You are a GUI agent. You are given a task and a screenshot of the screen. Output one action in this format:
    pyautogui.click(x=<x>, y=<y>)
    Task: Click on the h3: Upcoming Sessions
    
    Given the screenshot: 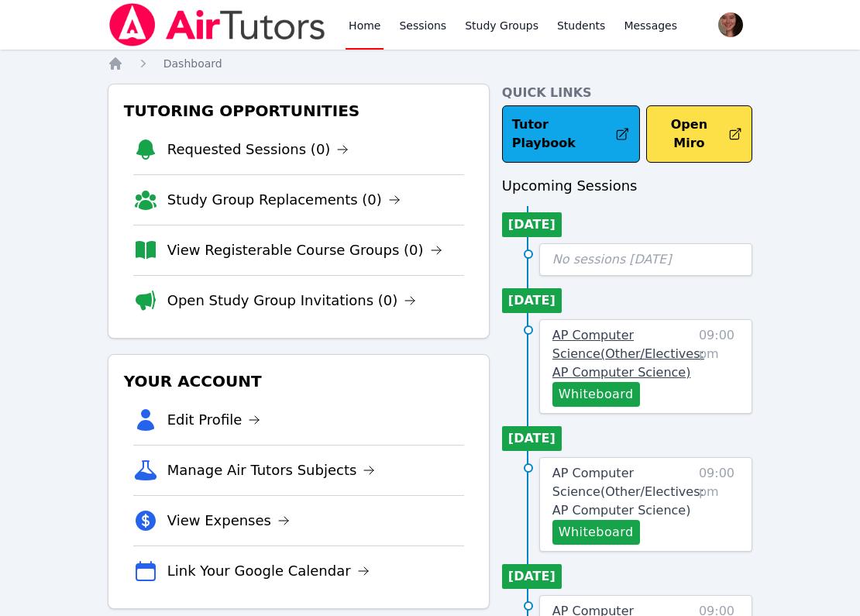 What is the action you would take?
    pyautogui.click(x=627, y=186)
    